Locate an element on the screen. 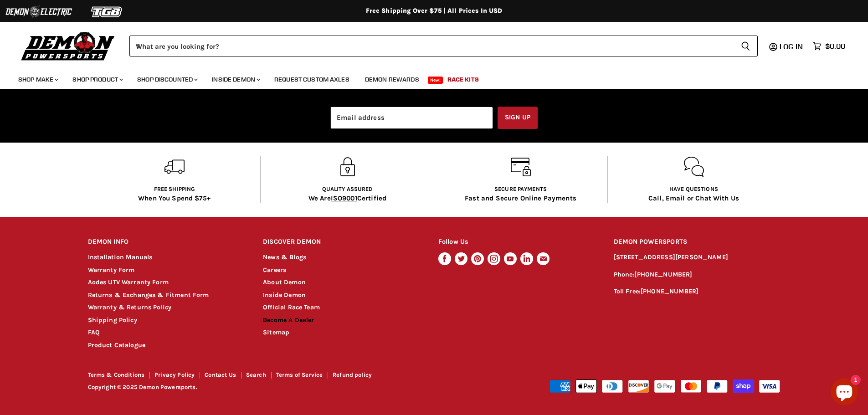  button: Sign up is located at coordinates (518, 118).